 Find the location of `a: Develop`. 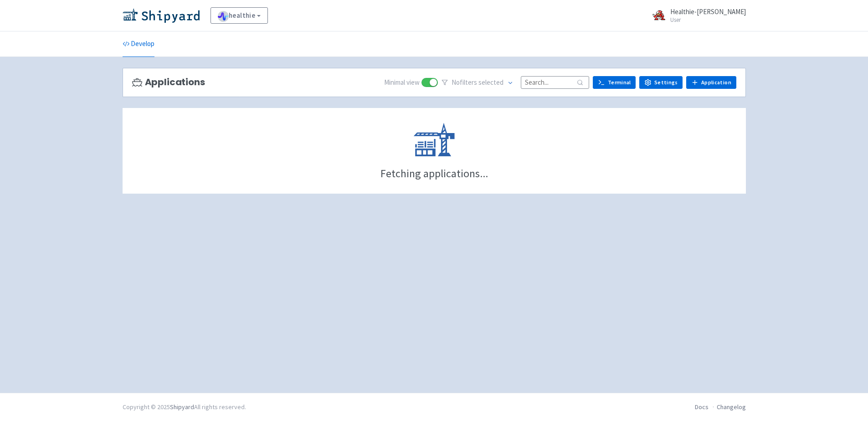

a: Develop is located at coordinates (138, 45).